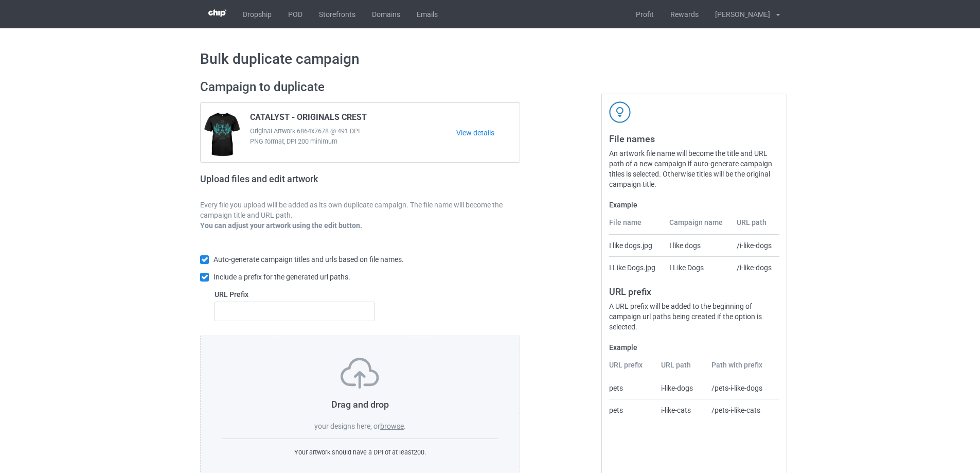 The height and width of the screenshot is (473, 980). What do you see at coordinates (281, 226) in the screenshot?
I see `b: You can adjust your artwork using the edit button.` at bounding box center [281, 226].